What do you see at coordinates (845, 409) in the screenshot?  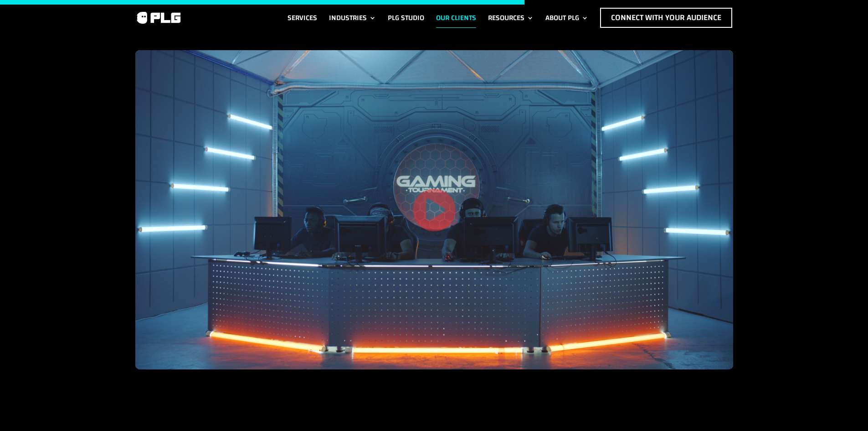 I see `div: Chat-Widget` at bounding box center [845, 409].